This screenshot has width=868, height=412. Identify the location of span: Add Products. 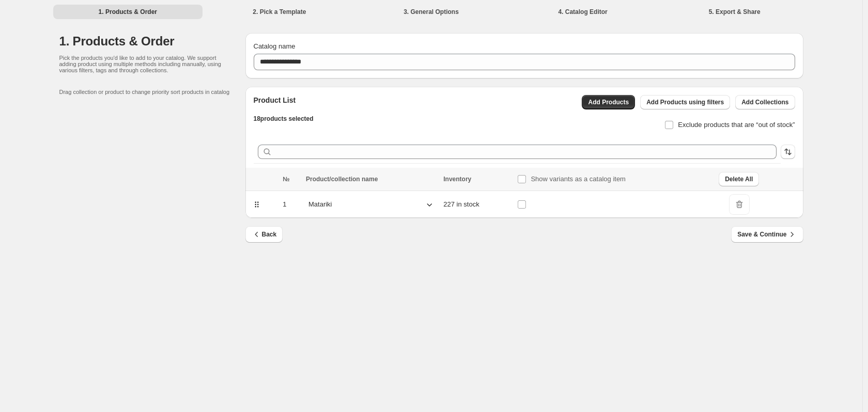
(608, 103).